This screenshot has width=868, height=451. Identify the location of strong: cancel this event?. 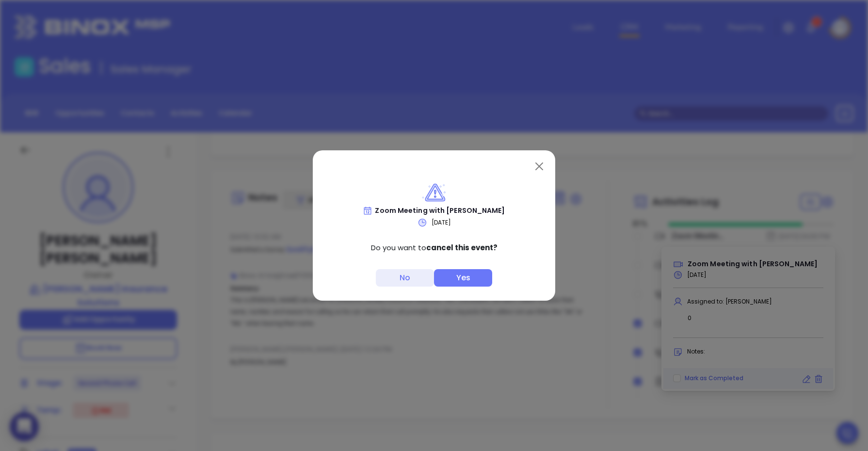
(461, 248).